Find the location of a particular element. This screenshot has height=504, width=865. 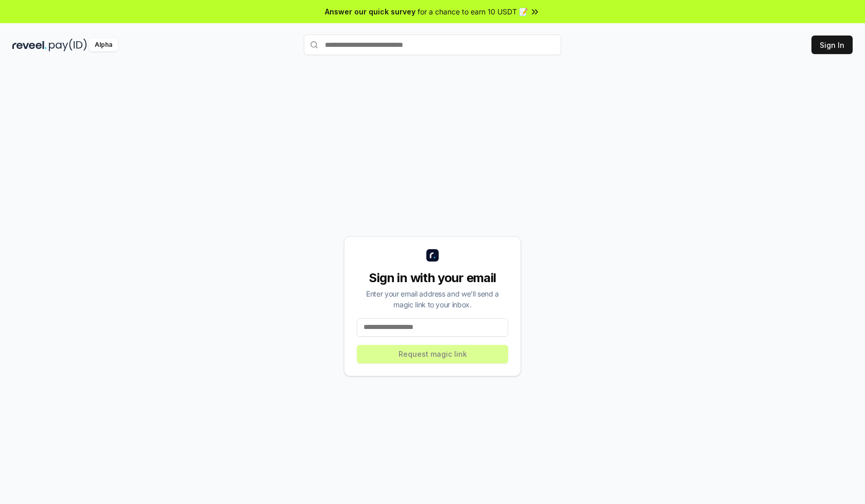

div: Alpha is located at coordinates (104, 45).